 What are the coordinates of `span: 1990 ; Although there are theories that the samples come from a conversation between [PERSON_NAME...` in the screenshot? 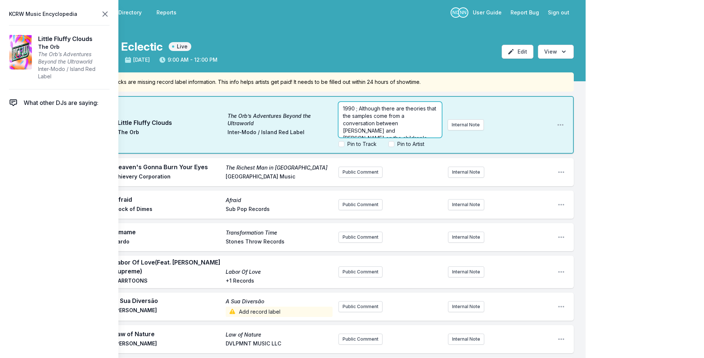 It's located at (390, 145).